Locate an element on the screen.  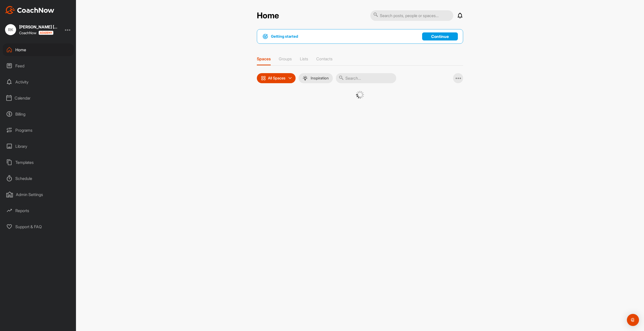
img: icon is located at coordinates (264, 78).